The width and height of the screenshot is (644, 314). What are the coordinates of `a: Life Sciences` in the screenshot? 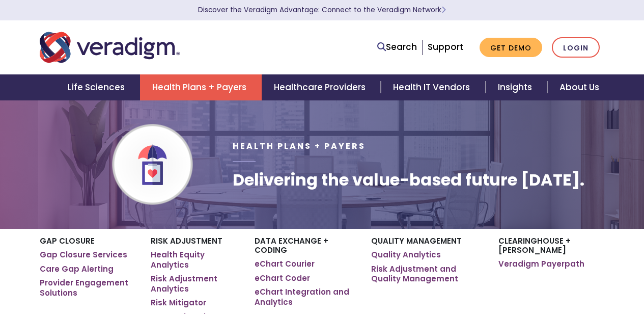 It's located at (98, 87).